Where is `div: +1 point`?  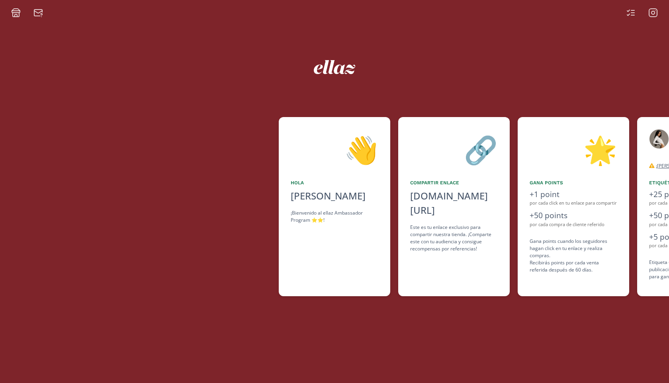 div: +1 point is located at coordinates (573, 194).